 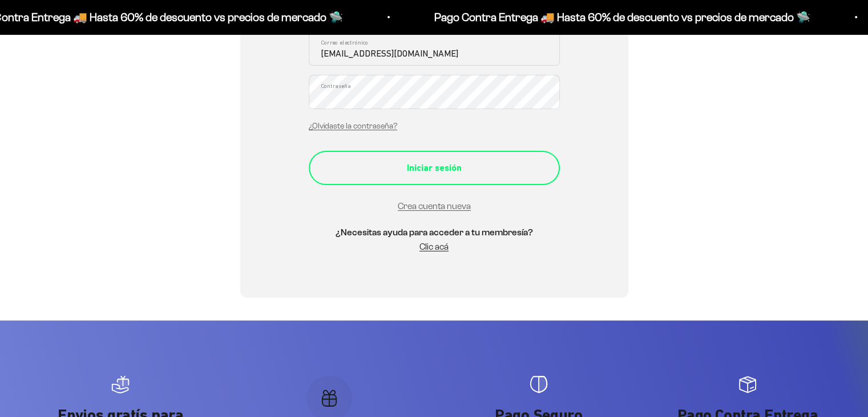 What do you see at coordinates (434, 168) in the screenshot?
I see `div: Iniciar sesión` at bounding box center [434, 168].